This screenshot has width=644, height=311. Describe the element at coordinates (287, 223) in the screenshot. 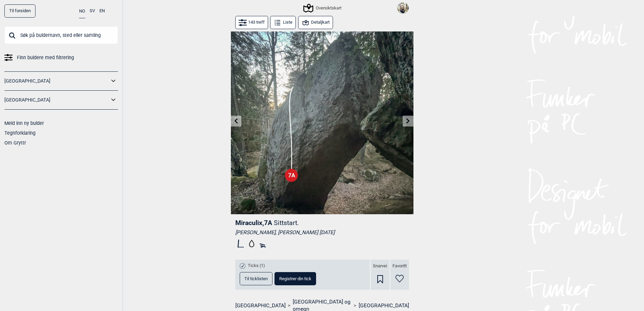

I see `p: Sittstart.` at that location.